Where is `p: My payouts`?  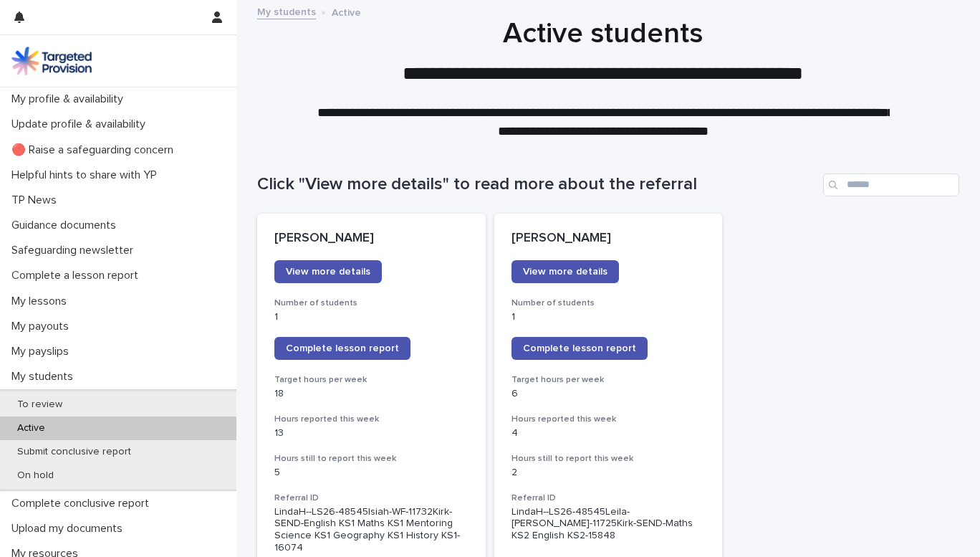 p: My payouts is located at coordinates (43, 326).